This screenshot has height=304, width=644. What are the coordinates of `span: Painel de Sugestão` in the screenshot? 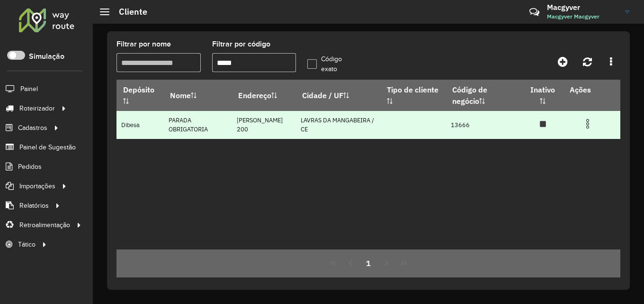 It's located at (47, 147).